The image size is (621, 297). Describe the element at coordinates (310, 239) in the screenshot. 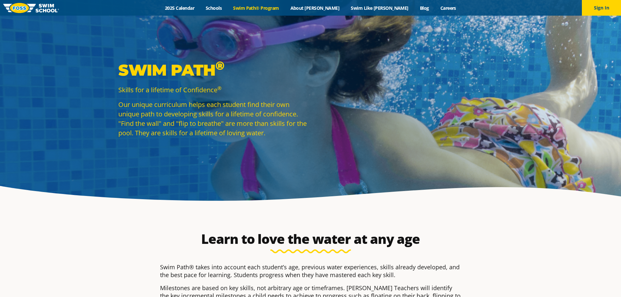

I see `h2: Learn to love the water at any age` at that location.